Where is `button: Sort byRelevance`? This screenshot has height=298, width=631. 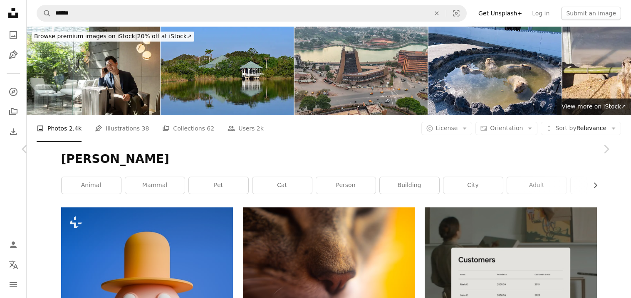 button: Sort byRelevance is located at coordinates (581, 129).